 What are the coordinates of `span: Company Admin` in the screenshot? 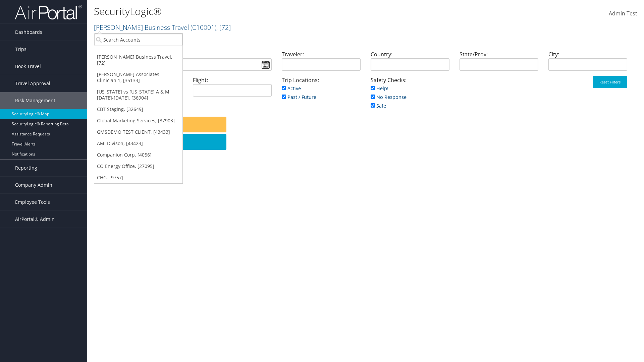 It's located at (34, 185).